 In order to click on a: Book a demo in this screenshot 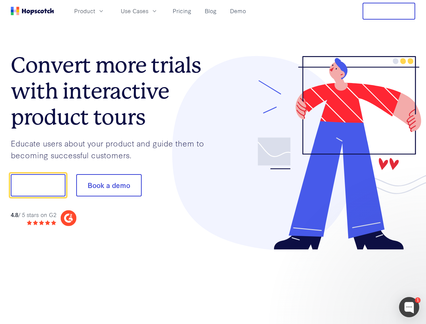, I will do `click(109, 185)`.